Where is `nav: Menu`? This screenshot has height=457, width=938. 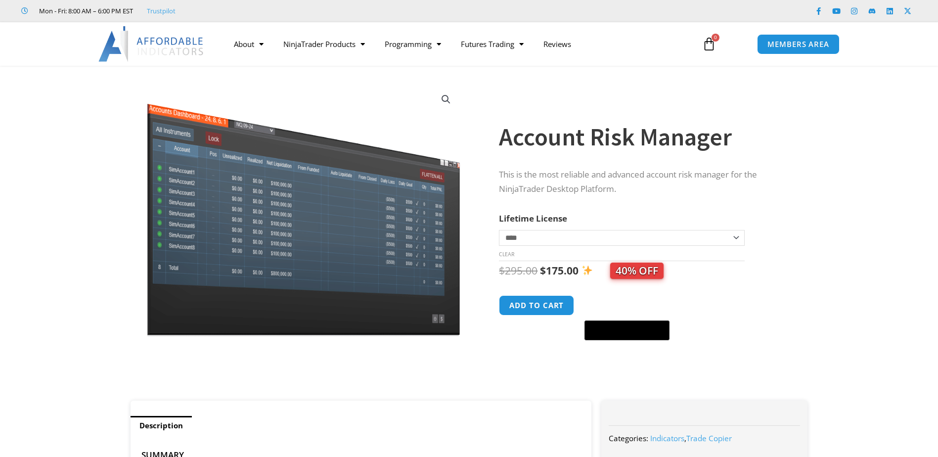 nav: Menu is located at coordinates (457, 44).